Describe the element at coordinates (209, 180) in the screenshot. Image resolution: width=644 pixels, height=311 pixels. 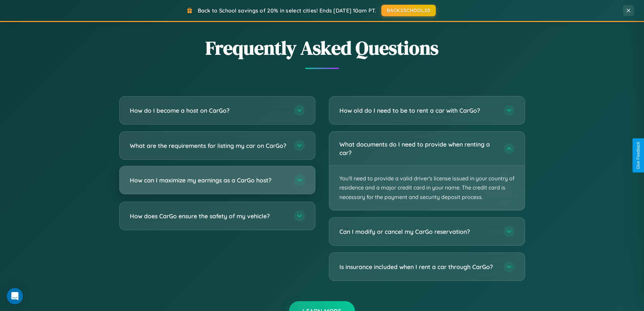
I see `h3: How can I maximize my earnings as a CarGo host?` at that location.